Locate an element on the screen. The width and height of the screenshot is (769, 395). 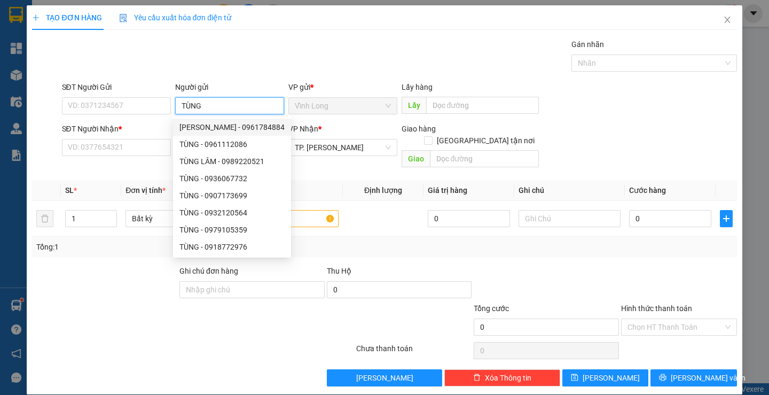
span: Thu rồi : is located at coordinates (24, 74).